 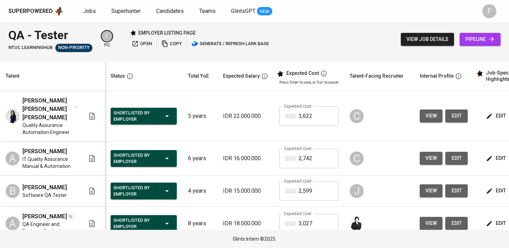 I want to click on span: Non-Priority, so click(x=74, y=48).